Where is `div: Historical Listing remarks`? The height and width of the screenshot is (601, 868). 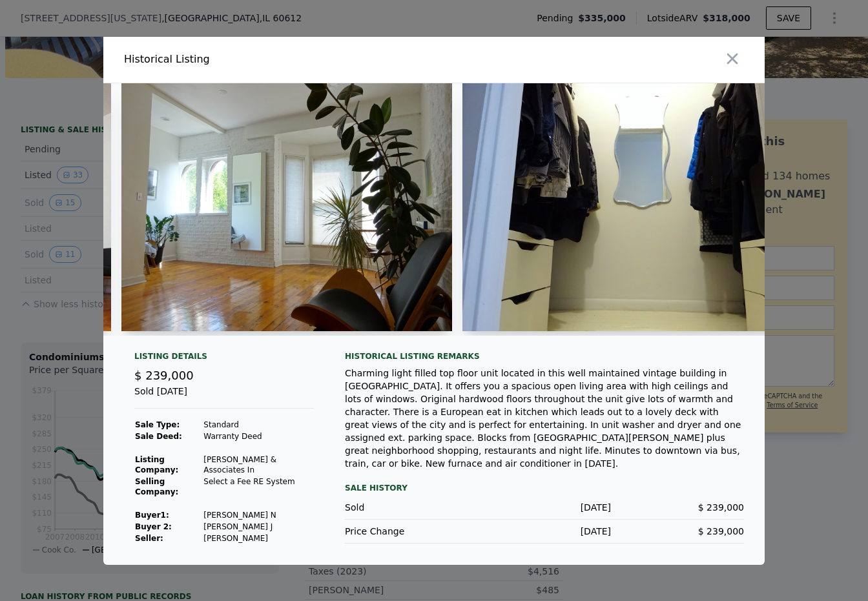
div: Historical Listing remarks is located at coordinates (544, 356).